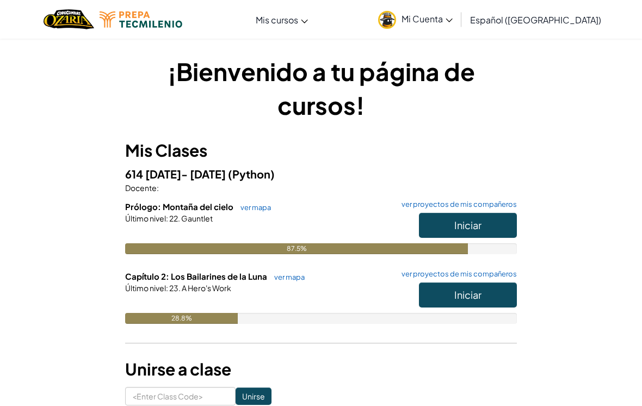  I want to click on img: avatar, so click(387, 20).